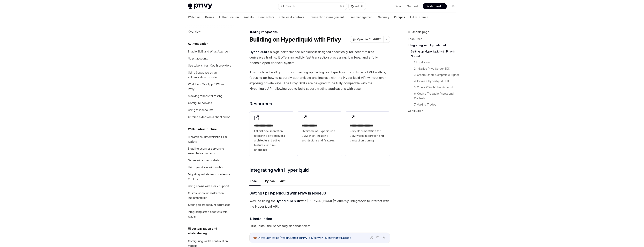 Image resolution: width=644 pixels, height=247 pixels. I want to click on div: Using chains with Tier 2 support, so click(209, 186).